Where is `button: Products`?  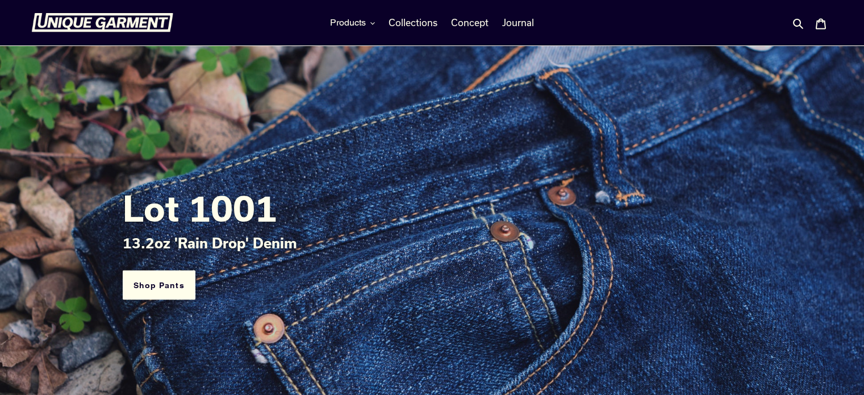
button: Products is located at coordinates (352, 23).